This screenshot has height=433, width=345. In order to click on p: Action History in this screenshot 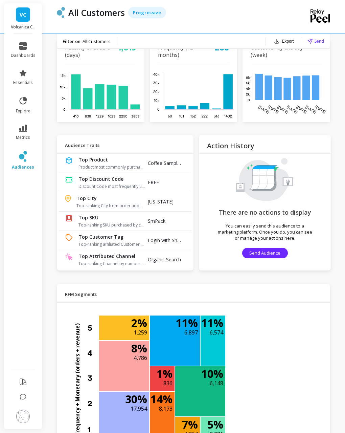, I will do `click(231, 144)`.